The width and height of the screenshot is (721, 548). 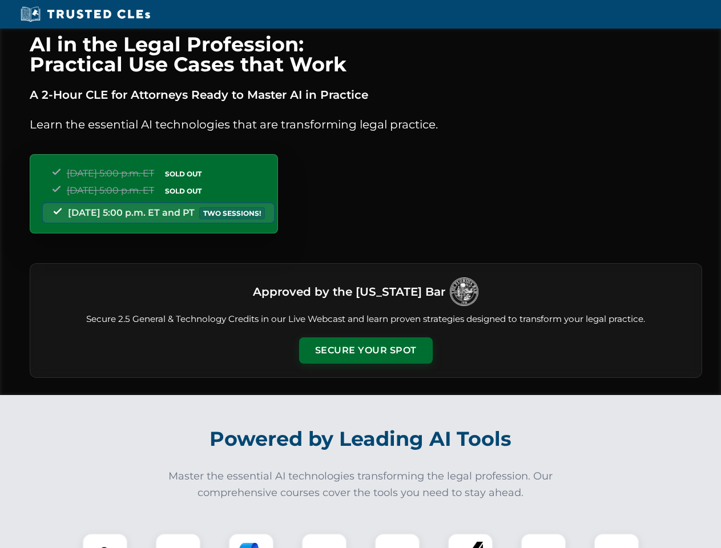 What do you see at coordinates (85, 14) in the screenshot?
I see `img: Trusted CLEs` at bounding box center [85, 14].